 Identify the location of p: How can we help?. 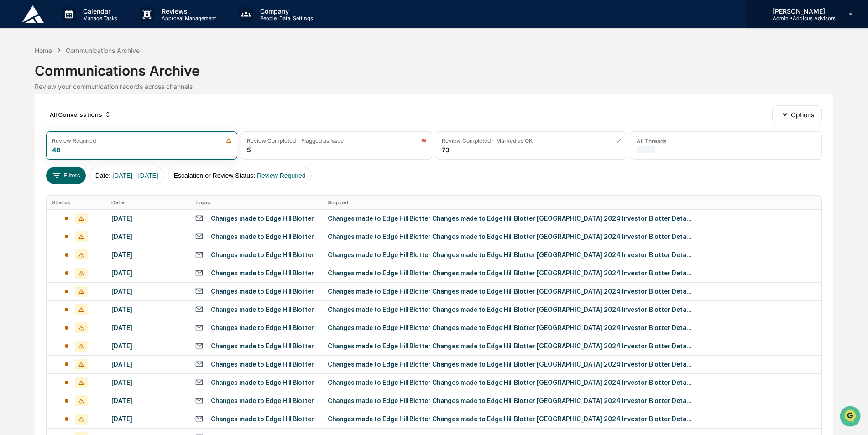
(88, 27).